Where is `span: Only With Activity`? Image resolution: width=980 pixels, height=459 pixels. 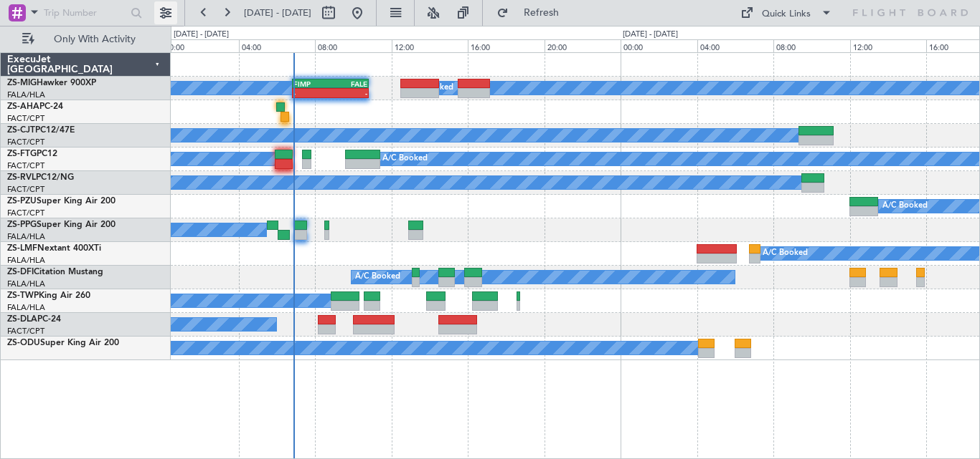
span: Only With Activity is located at coordinates (94, 40).